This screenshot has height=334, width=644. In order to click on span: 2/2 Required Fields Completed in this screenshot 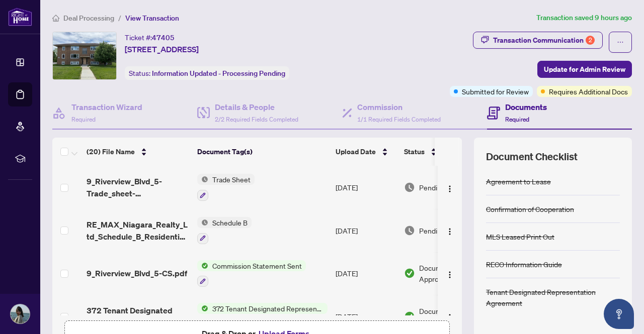, I will do `click(257, 119)`.